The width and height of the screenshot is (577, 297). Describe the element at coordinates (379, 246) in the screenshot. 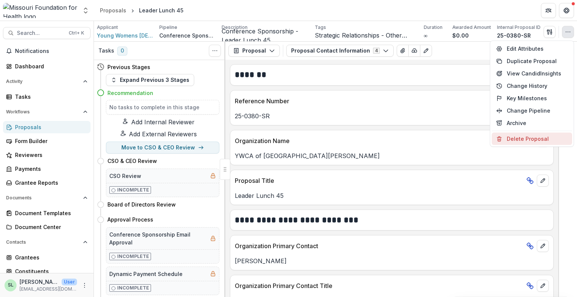

I see `p: Organization Primary Contact` at that location.